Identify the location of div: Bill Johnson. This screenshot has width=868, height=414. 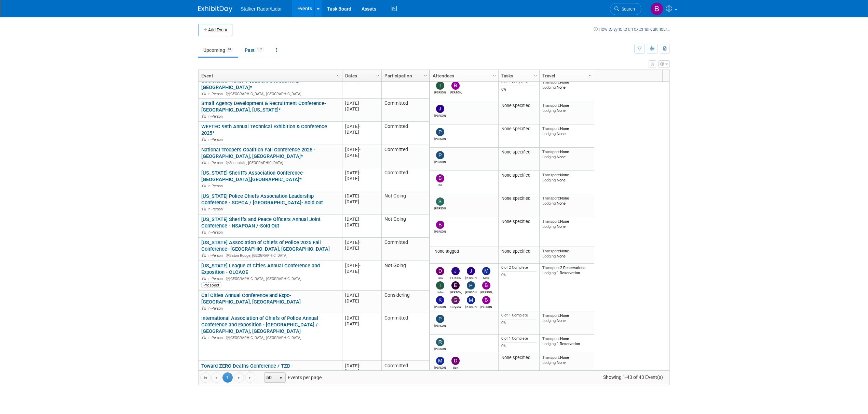
(440, 184).